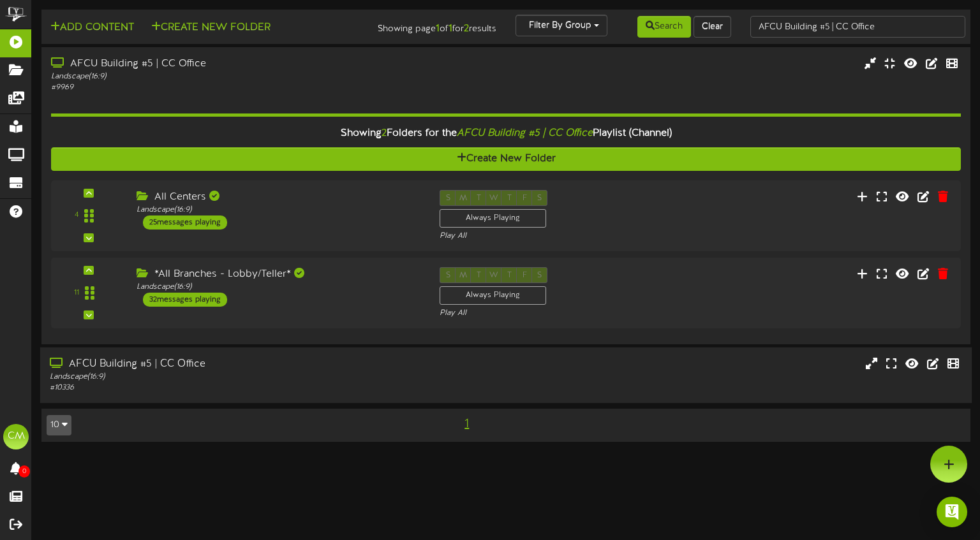 Image resolution: width=980 pixels, height=540 pixels. What do you see at coordinates (77, 292) in the screenshot?
I see `div: 11` at bounding box center [77, 292].